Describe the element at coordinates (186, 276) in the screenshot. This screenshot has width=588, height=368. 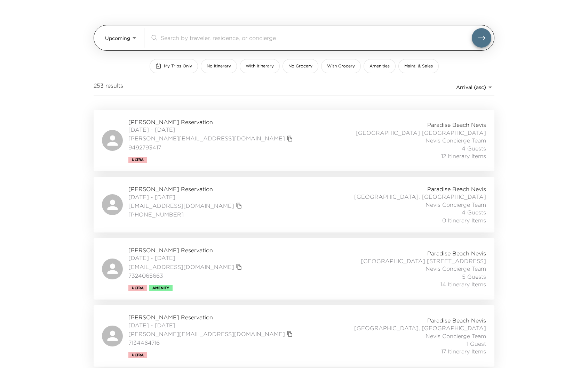
I see `span: 7324065663` at that location.